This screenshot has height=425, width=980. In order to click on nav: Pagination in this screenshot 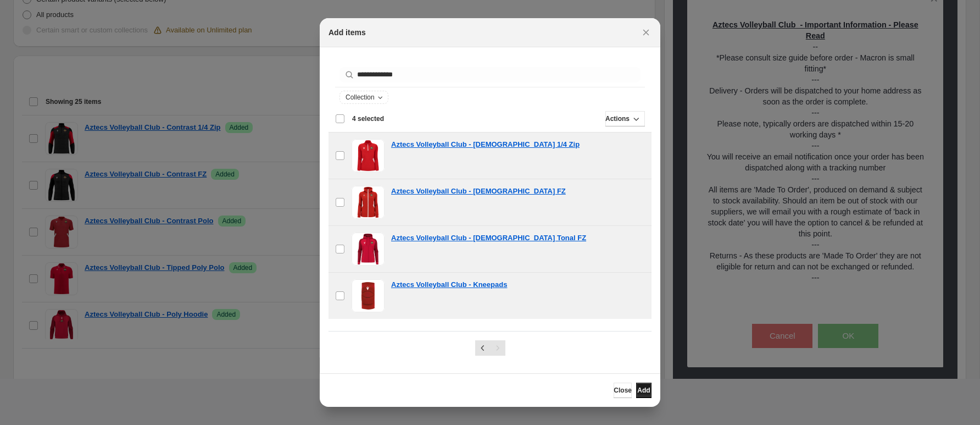, I will do `click(490, 348)`.